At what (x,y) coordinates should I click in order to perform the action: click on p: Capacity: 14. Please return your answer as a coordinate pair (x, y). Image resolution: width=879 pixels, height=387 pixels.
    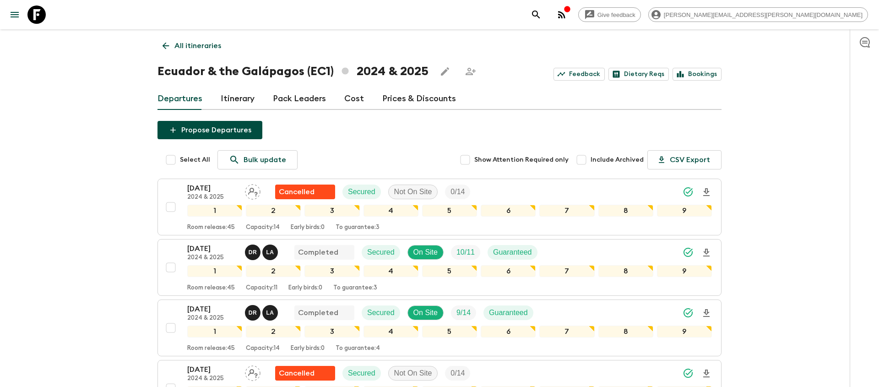
    Looking at the image, I should click on (263, 348).